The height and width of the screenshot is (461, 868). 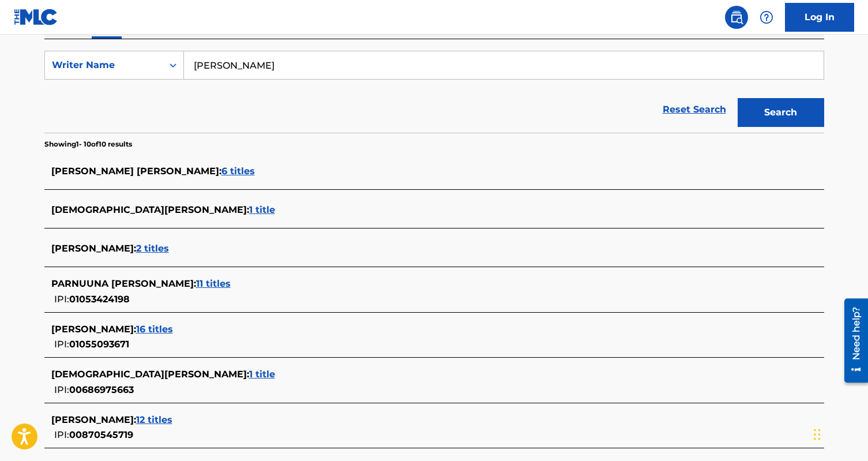 What do you see at coordinates (104, 65) in the screenshot?
I see `div: Writer Name` at bounding box center [104, 65].